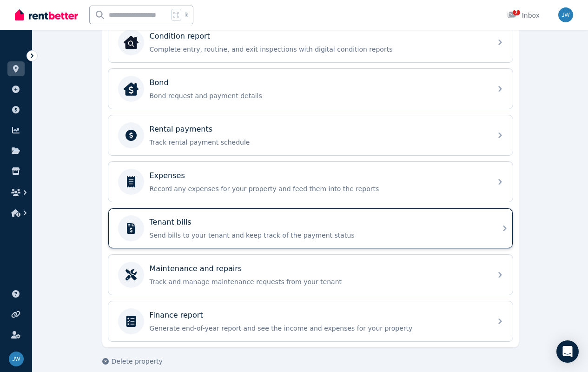 The image size is (588, 372). What do you see at coordinates (318, 282) in the screenshot?
I see `p: Track and manage maintenance requests from your tenant` at bounding box center [318, 282].